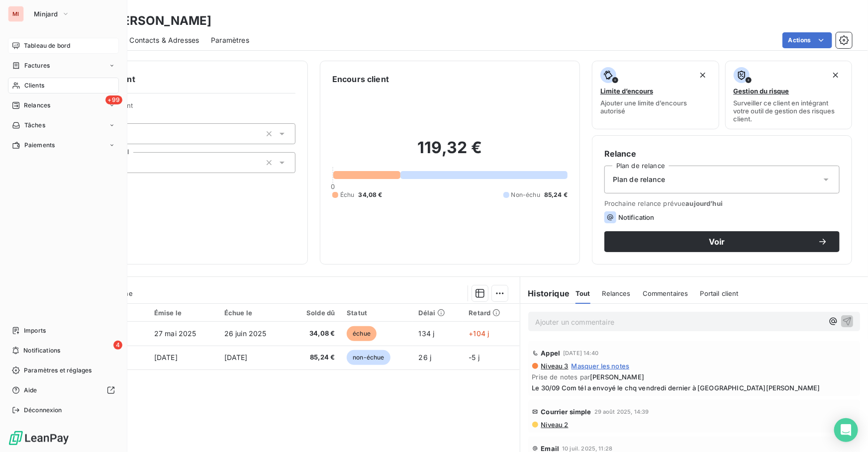 This screenshot has height=452, width=868. I want to click on span: Courrier simple, so click(565, 412).